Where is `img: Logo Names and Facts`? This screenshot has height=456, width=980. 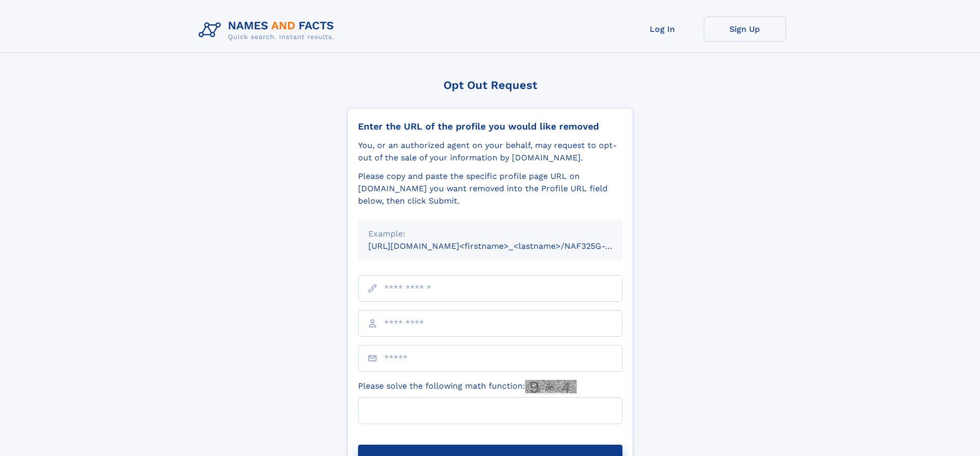
img: Logo Names and Facts is located at coordinates (268, 30).